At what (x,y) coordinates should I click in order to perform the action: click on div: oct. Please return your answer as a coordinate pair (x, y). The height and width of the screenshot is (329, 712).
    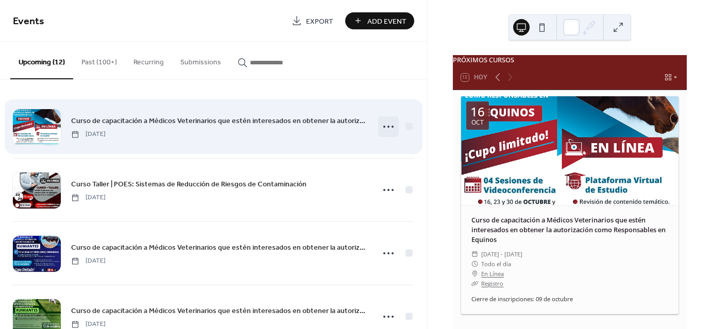
    Looking at the image, I should click on (478, 123).